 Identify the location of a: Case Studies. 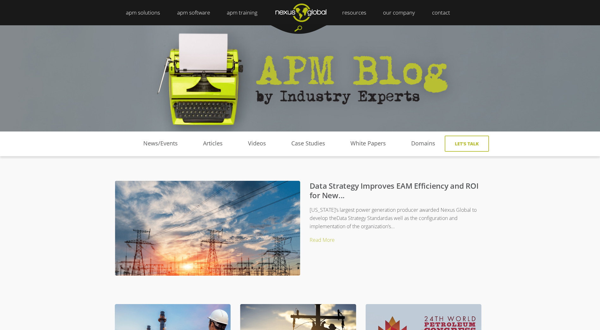
(308, 144).